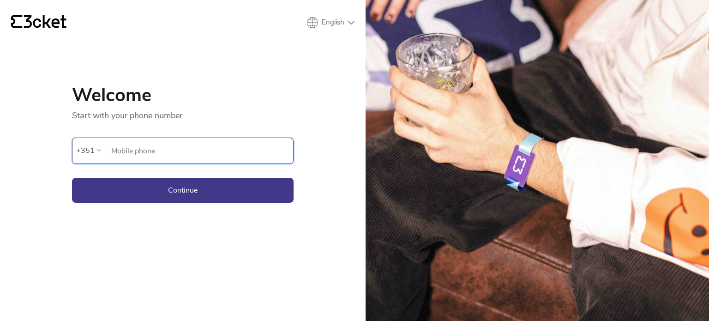 This screenshot has width=709, height=321. What do you see at coordinates (85, 150) in the screenshot?
I see `div: +351` at bounding box center [85, 150].